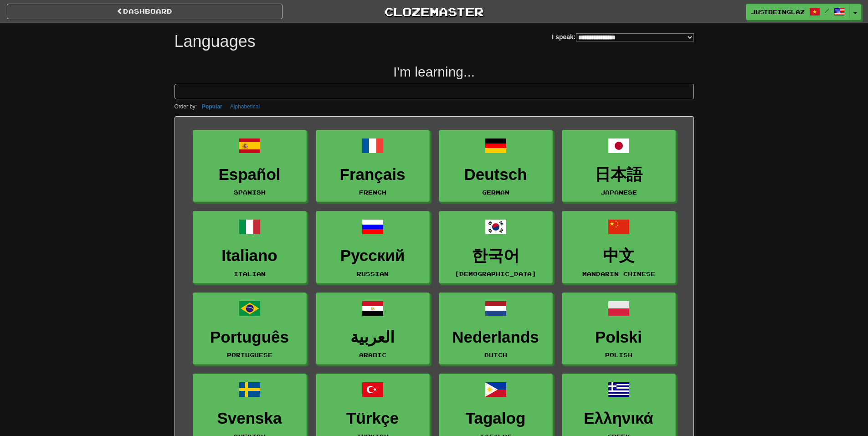 This screenshot has height=436, width=868. Describe the element at coordinates (215, 41) in the screenshot. I see `h1: Languages` at that location.